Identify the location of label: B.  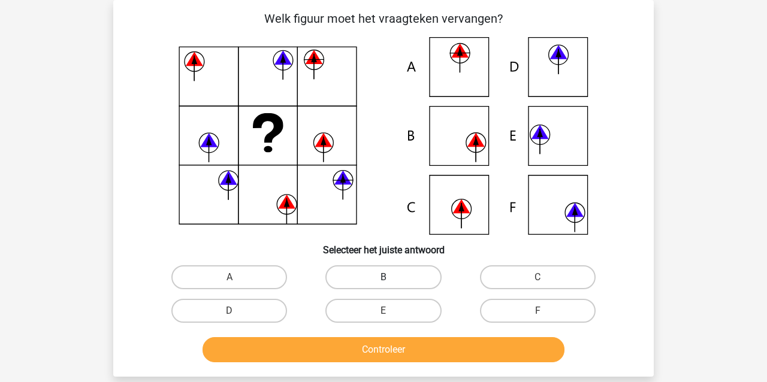
(383, 277).